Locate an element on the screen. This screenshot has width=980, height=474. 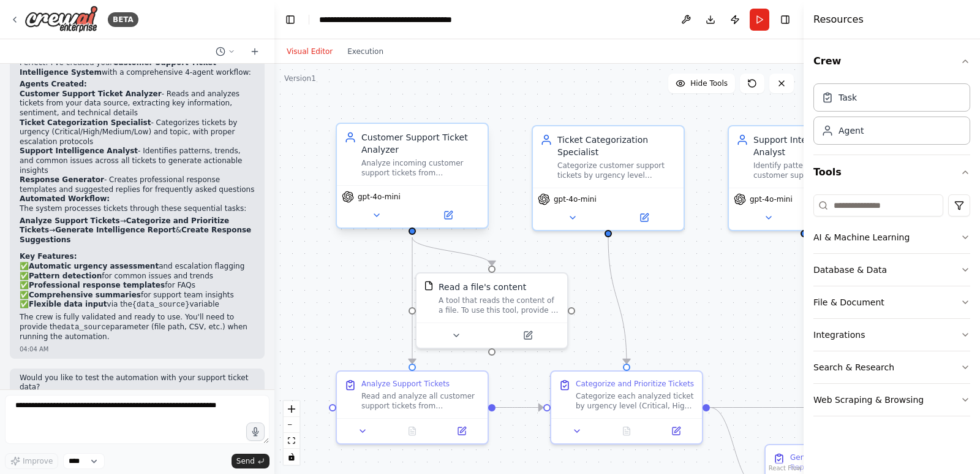
button: File & Document is located at coordinates (892, 303).